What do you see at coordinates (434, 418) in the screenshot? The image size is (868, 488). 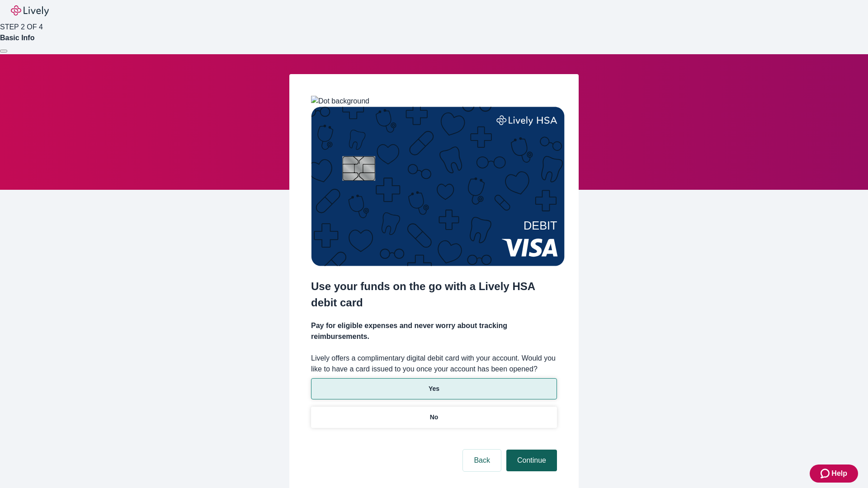 I see `button: No` at bounding box center [434, 418].